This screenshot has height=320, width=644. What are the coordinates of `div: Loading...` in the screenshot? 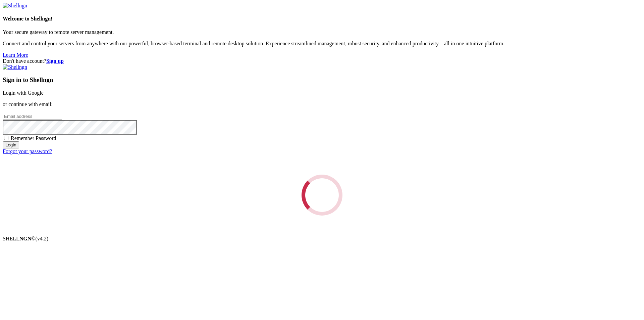 It's located at (322, 195).